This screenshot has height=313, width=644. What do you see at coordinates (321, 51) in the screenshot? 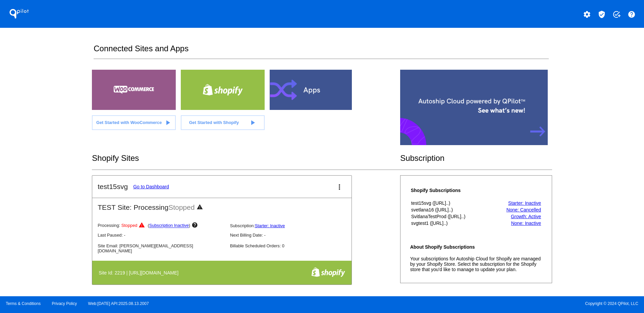
I see `h2: Connected Sites and Apps` at bounding box center [321, 51].